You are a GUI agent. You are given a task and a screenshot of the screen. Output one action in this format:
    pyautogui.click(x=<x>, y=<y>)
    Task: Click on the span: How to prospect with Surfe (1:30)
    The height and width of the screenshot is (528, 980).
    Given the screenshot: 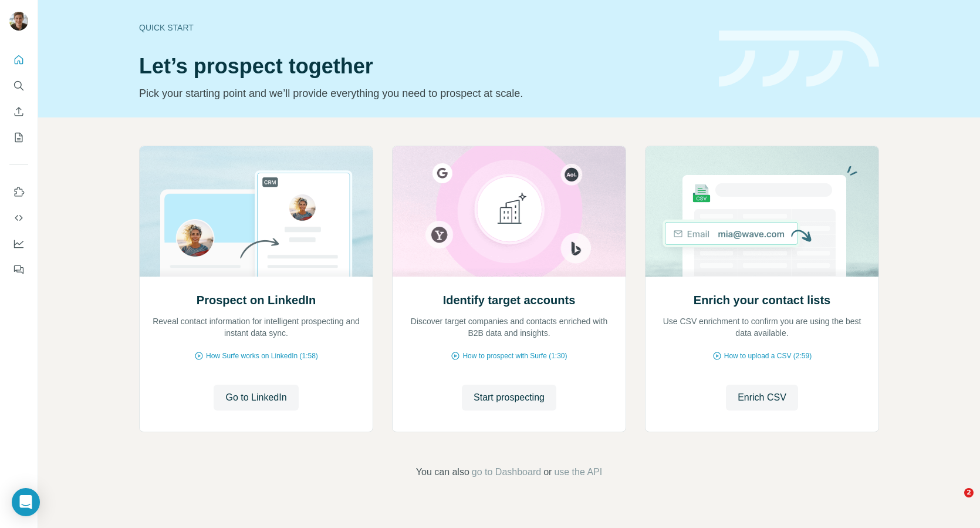 What is the action you would take?
    pyautogui.click(x=515, y=356)
    